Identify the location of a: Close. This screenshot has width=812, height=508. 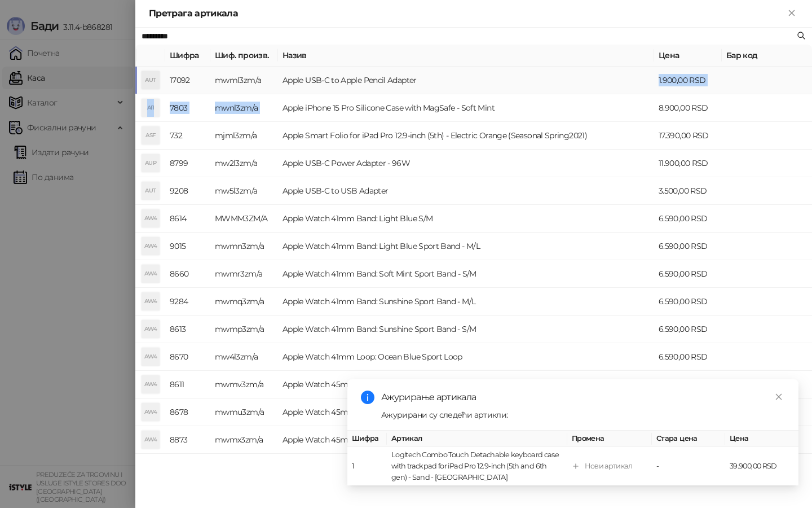
(779, 397).